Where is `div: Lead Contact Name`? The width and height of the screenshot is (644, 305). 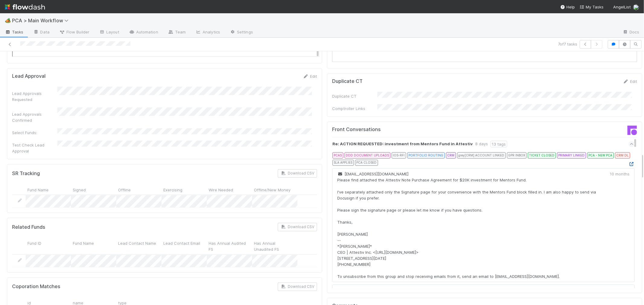 div: Lead Contact Name is located at coordinates (139, 246).